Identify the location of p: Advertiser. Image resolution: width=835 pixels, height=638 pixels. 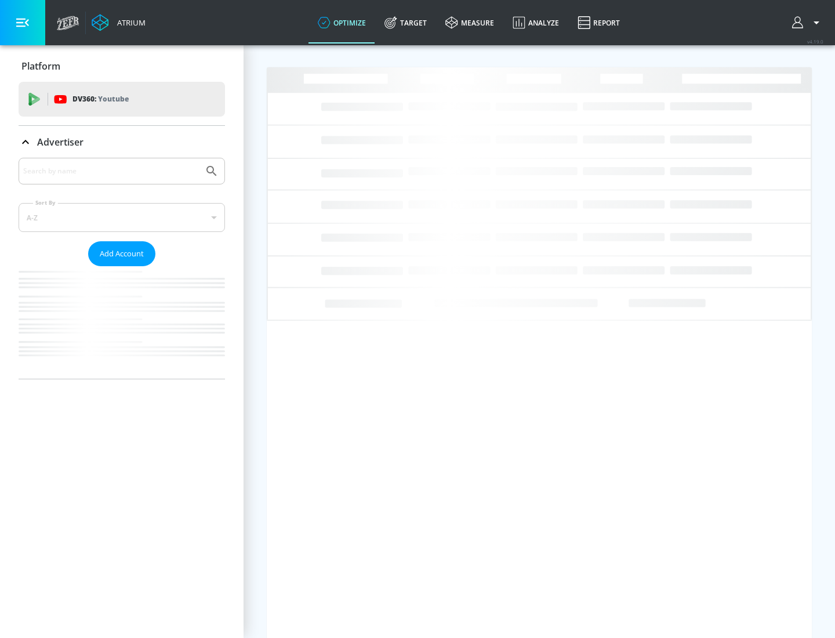
(60, 142).